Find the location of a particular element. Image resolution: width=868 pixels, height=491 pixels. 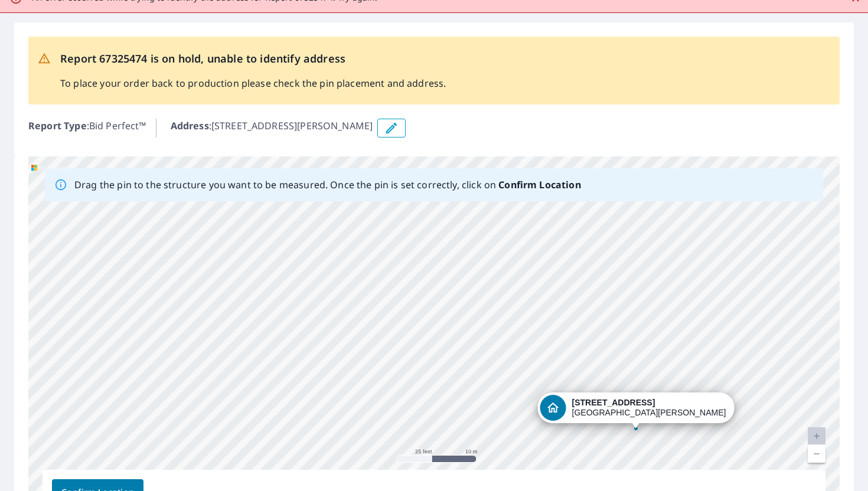

p: Drag the pin to the structure you want to be measured. Once the pin is set correctly, click on is located at coordinates (328, 184).